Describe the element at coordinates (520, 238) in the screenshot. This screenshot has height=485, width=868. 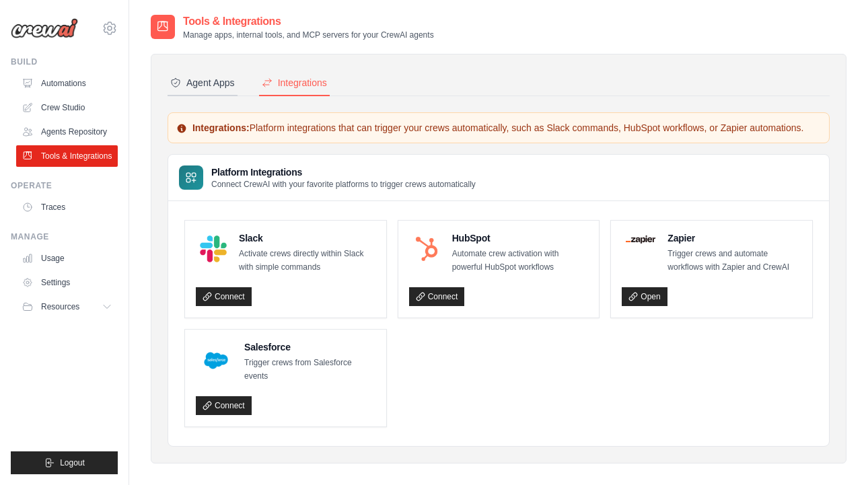
I see `h4: HubSpot` at that location.